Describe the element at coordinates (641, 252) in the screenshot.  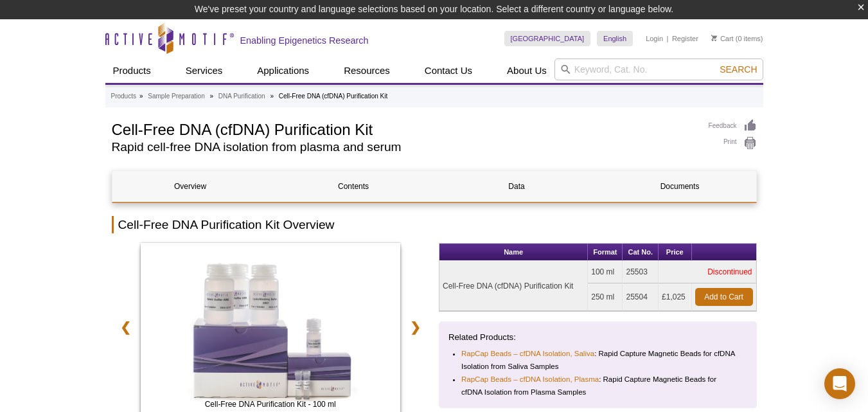
I see `th: Cat No.` at that location.